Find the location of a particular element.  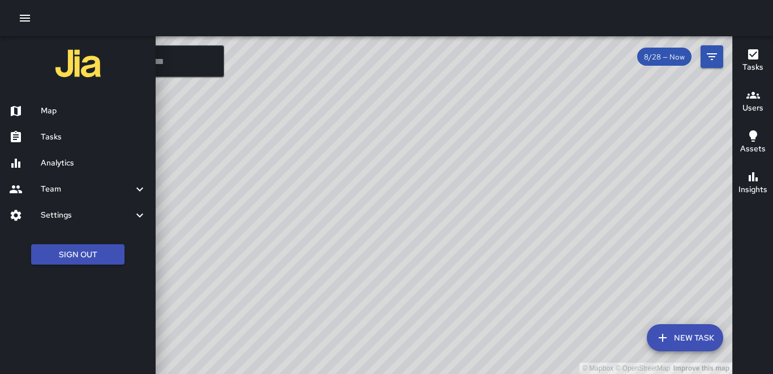

h6: Users is located at coordinates (753, 108).